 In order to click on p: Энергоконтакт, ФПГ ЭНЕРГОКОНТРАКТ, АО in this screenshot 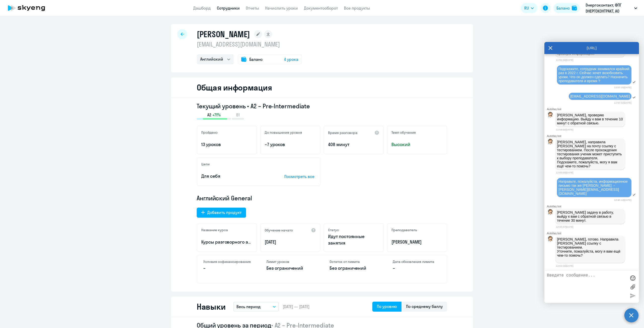, I will do `click(609, 8)`.